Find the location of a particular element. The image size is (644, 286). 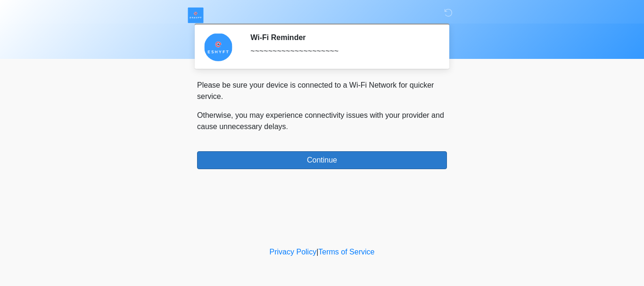

p: Please be sure your device is connected to a Wi-Fi Network for quicker service. is located at coordinates (322, 91).